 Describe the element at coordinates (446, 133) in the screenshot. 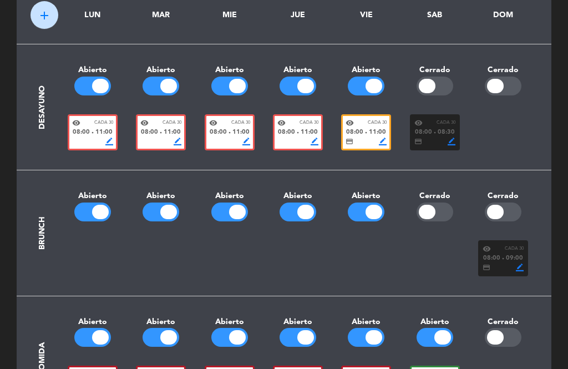

I see `span: 08:30` at that location.